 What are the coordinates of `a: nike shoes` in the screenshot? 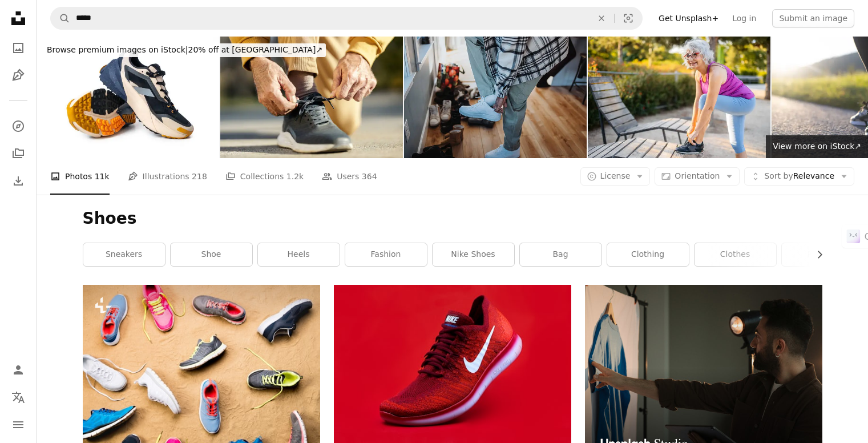 It's located at (473, 255).